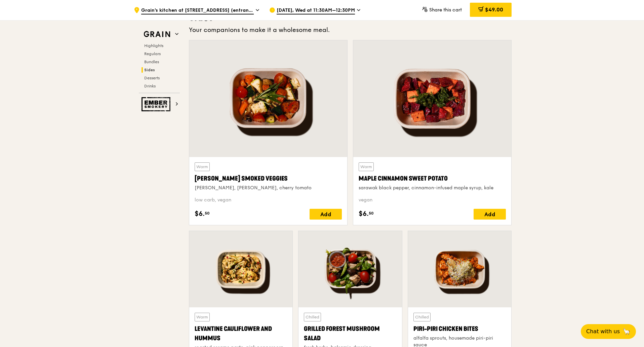  Describe the element at coordinates (432, 179) in the screenshot. I see `div: Maple Cinnamon Sweet Potato` at that location.